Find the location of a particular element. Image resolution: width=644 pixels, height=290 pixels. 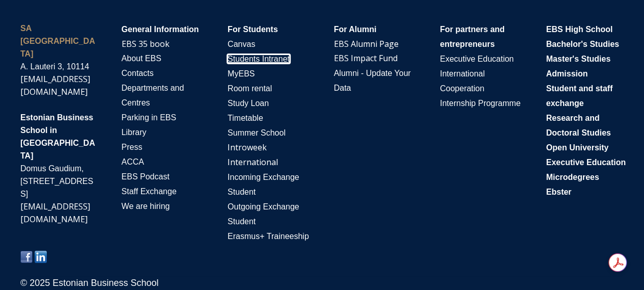

a: Timetable is located at coordinates (245, 118).